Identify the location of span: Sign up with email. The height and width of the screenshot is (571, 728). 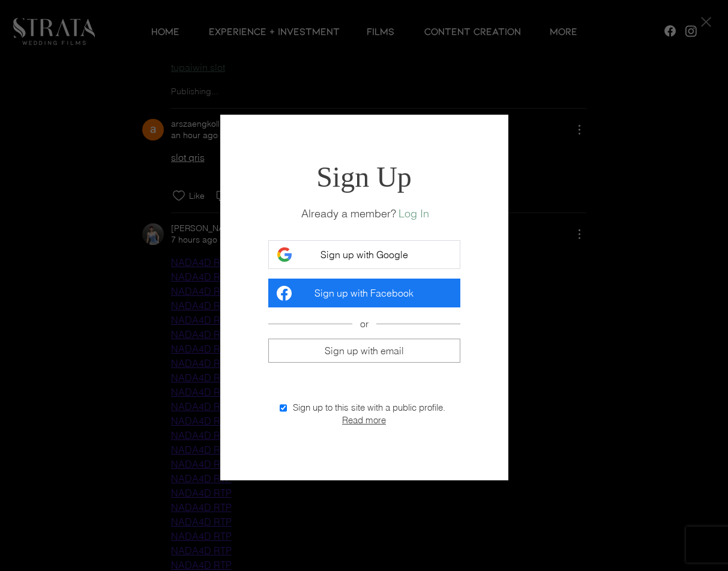
(364, 351).